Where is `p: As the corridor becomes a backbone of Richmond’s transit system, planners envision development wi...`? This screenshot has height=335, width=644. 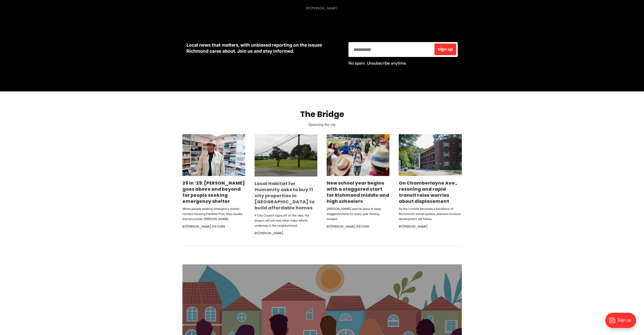 p: As the corridor becomes a backbone of Richmond’s transit system, planners envision development wi... is located at coordinates (430, 214).